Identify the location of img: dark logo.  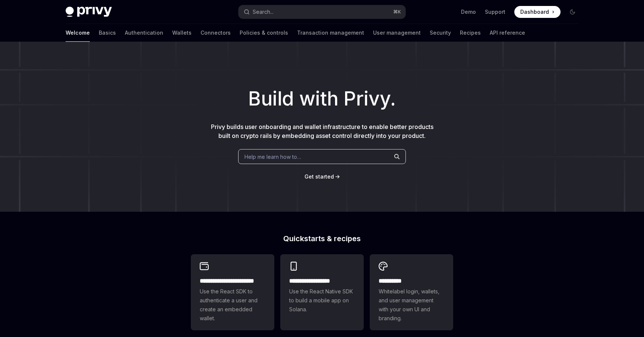
(89, 12).